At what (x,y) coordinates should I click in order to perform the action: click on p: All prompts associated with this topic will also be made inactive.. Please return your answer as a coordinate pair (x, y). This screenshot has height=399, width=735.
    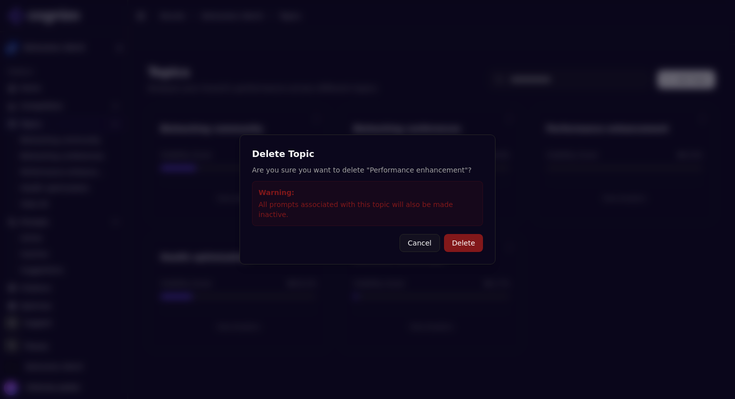
    Looking at the image, I should click on (368, 210).